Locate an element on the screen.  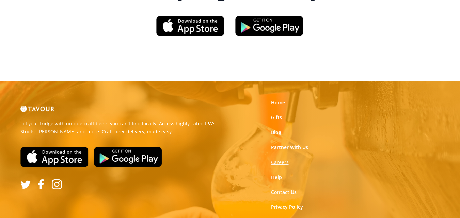
a: Careers is located at coordinates (280, 163).